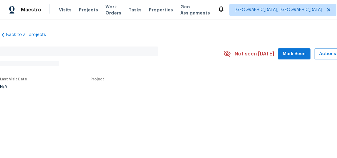  Describe the element at coordinates (294, 54) in the screenshot. I see `span: Mark Seen` at that location.